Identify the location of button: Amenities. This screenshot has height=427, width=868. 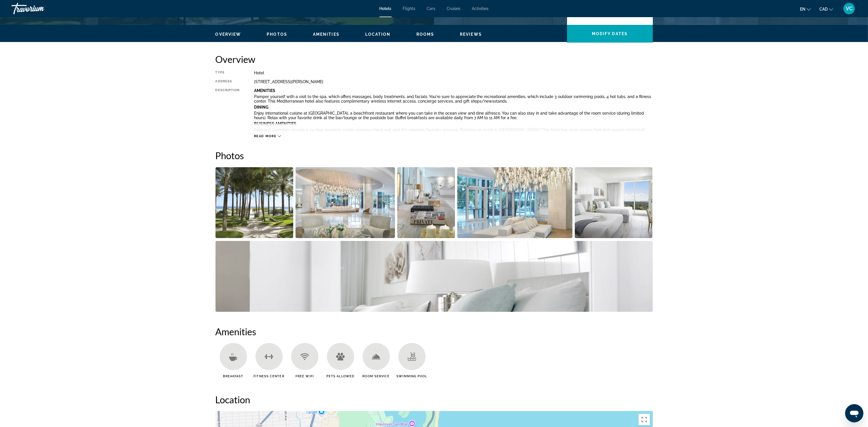
(326, 34).